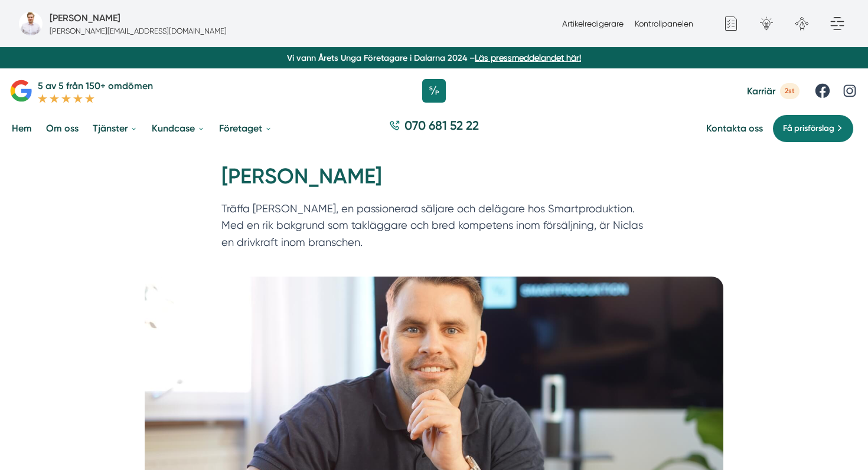 The width and height of the screenshot is (868, 470). Describe the element at coordinates (441, 125) in the screenshot. I see `span: 070 681 52 22` at that location.